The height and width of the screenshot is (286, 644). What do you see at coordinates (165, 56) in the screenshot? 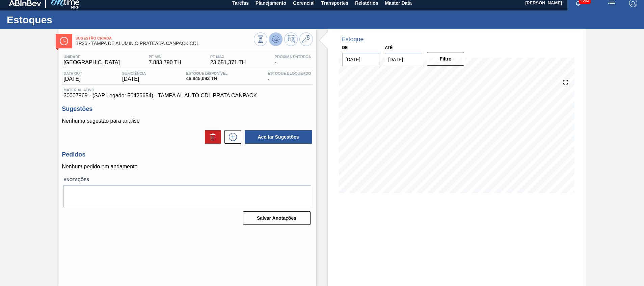
I see `span: PE MIN` at bounding box center [165, 56].